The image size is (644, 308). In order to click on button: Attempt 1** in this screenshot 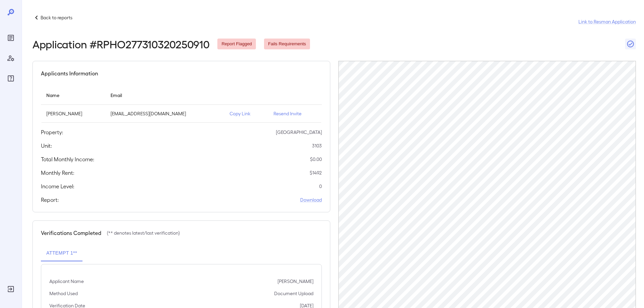, I will do `click(62, 253)`.